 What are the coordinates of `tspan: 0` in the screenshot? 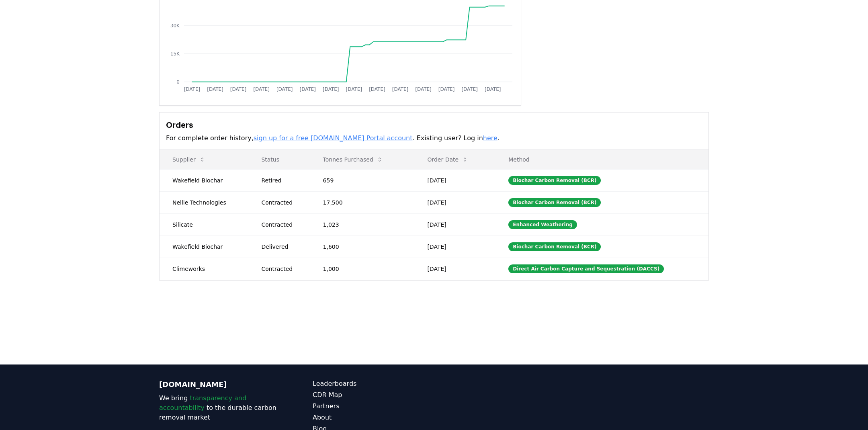 It's located at (178, 82).